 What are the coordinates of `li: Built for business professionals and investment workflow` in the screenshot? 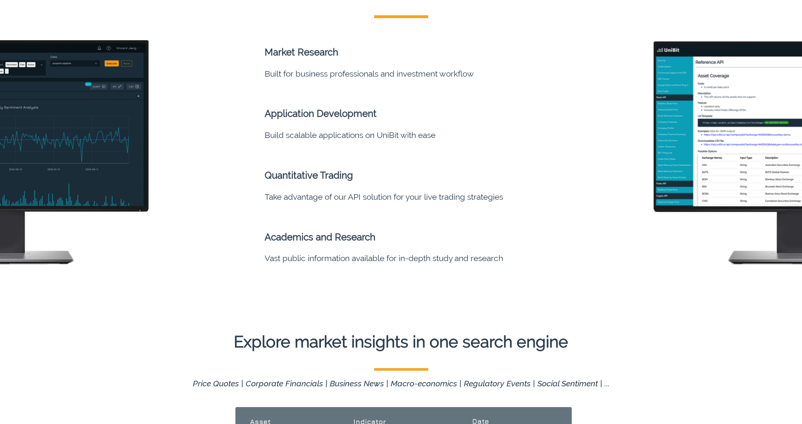 It's located at (423, 73).